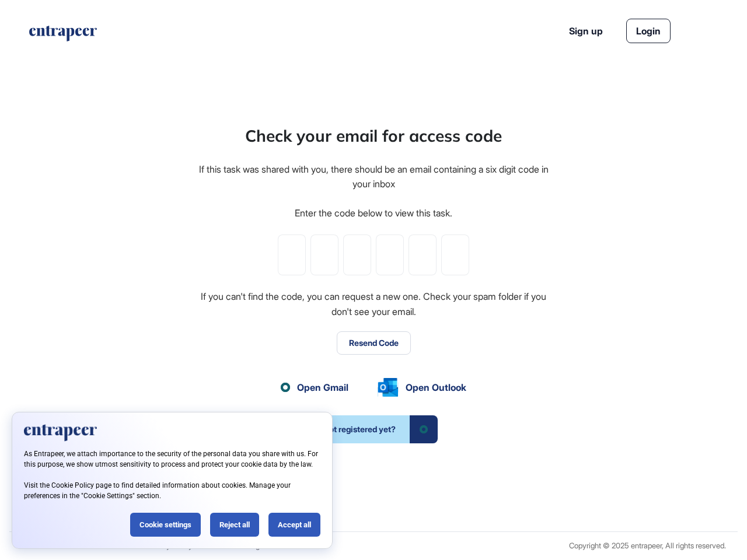  What do you see at coordinates (374, 430) in the screenshot?
I see `a: Not registered yet?` at bounding box center [374, 430].